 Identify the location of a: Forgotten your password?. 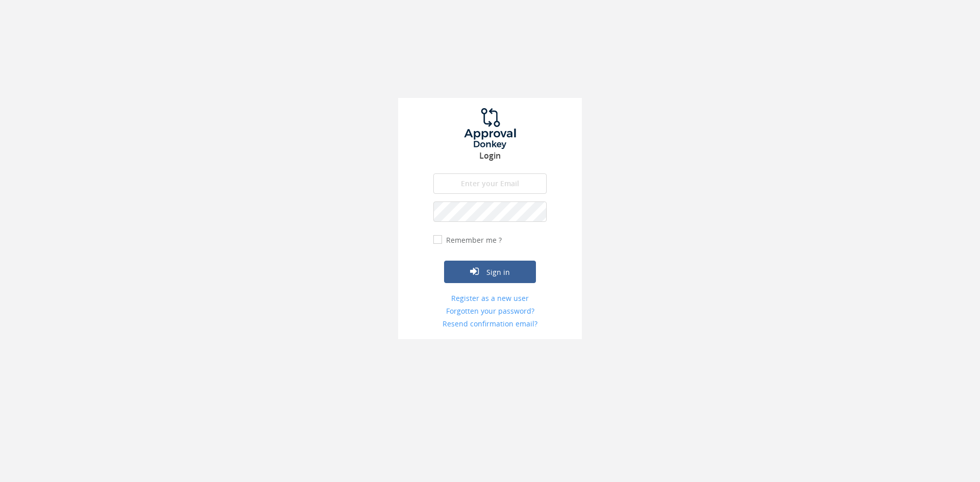
(490, 311).